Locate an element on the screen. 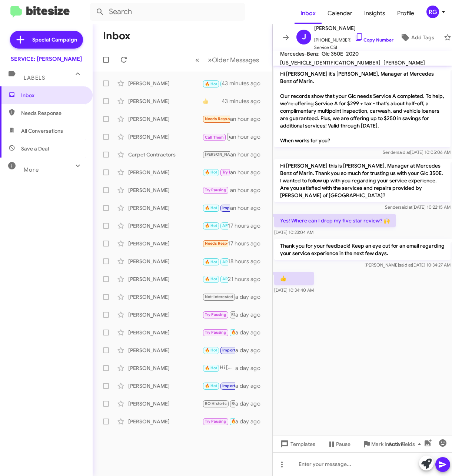 This screenshot has height=476, width=452. div: Ok ✅ is located at coordinates (216, 208).